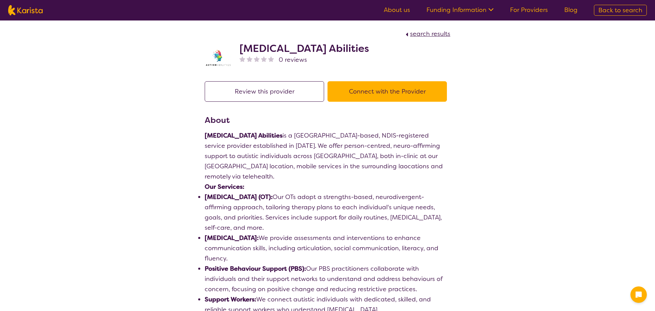  What do you see at coordinates (571, 10) in the screenshot?
I see `a: Blog` at bounding box center [571, 10].